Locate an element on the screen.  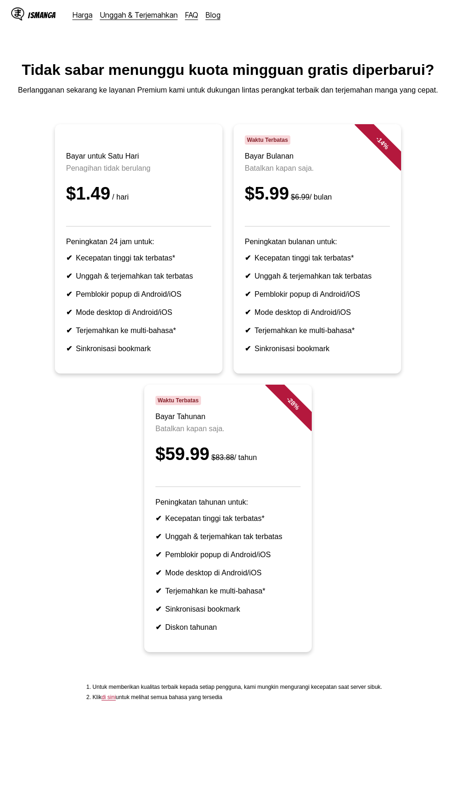
div: $5.99 is located at coordinates (317, 194).